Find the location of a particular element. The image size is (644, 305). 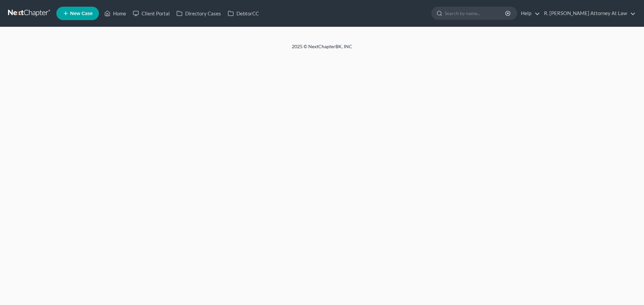

a: Client Portal is located at coordinates (152, 13).